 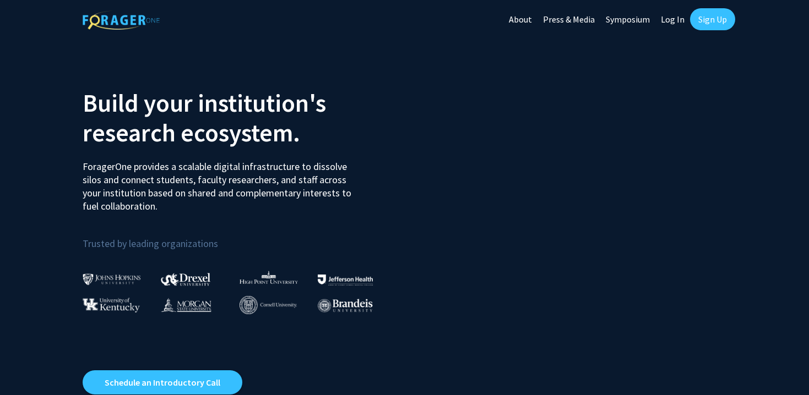 I want to click on a: Sign Up, so click(x=712, y=19).